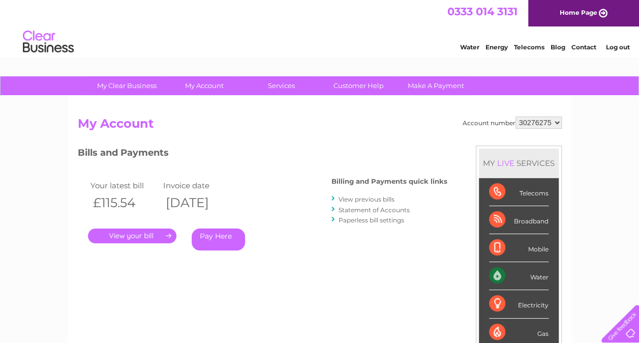 Image resolution: width=639 pixels, height=343 pixels. What do you see at coordinates (518, 220) in the screenshot?
I see `div: Broadband` at bounding box center [518, 220].